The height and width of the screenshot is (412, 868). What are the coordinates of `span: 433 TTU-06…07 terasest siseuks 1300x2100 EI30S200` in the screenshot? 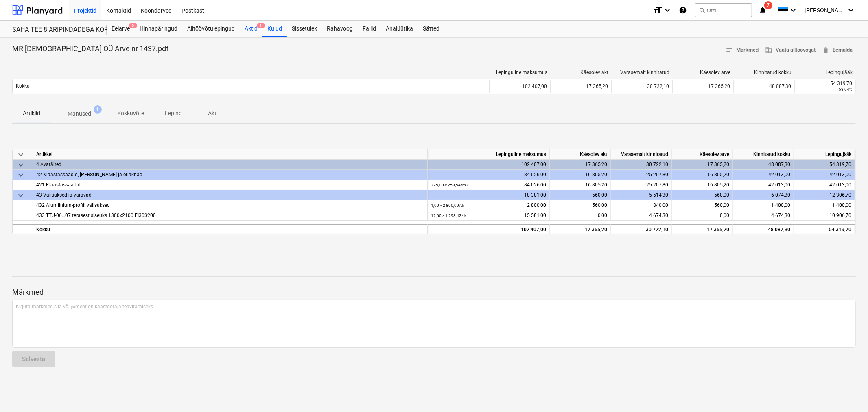 It's located at (96, 215).